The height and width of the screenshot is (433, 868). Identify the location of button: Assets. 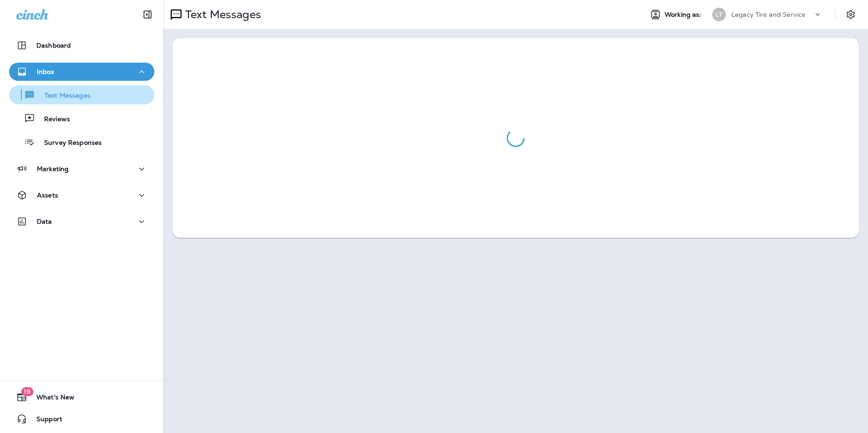
(82, 195).